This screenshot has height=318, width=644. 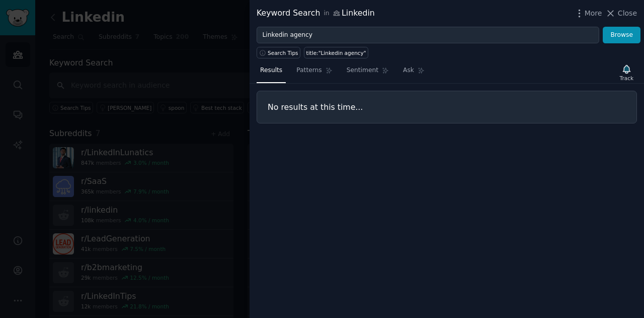 What do you see at coordinates (588, 13) in the screenshot?
I see `button: More` at bounding box center [588, 13].